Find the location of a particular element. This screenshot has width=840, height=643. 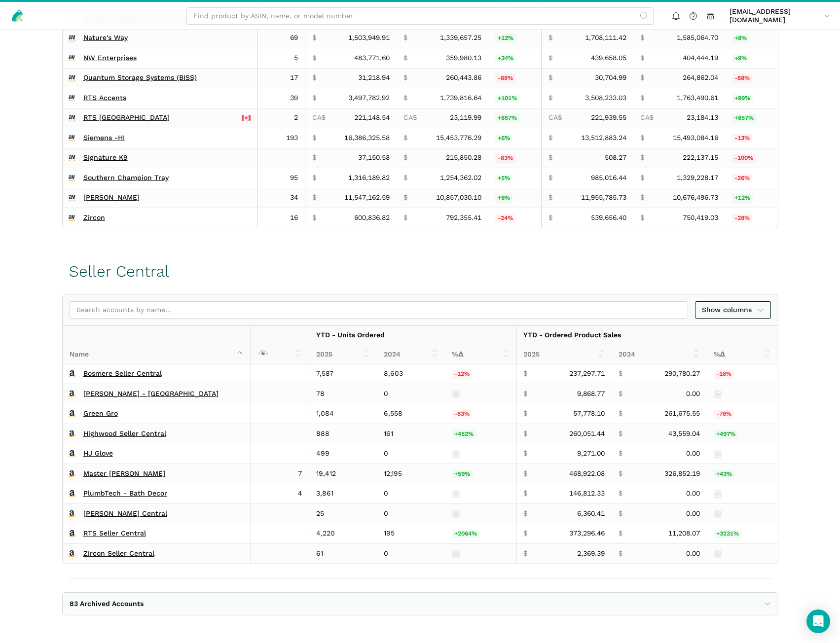

span: 23,119.99 is located at coordinates (466, 118).